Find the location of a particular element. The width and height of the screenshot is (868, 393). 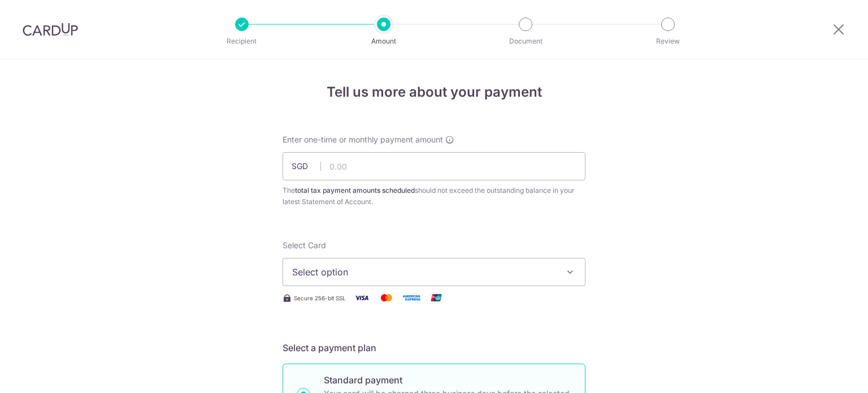

h5: Select a payment plan is located at coordinates (434, 348).